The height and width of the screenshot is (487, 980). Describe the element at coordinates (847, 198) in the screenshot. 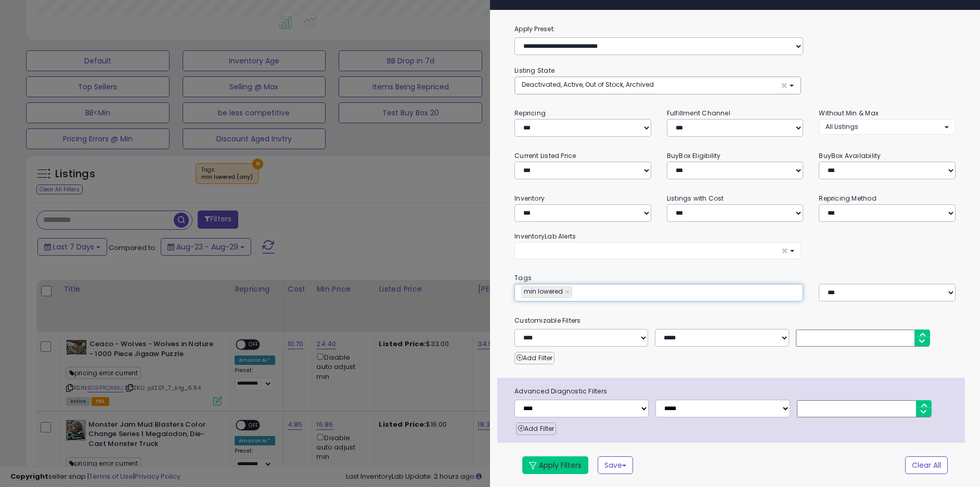

I see `small: Repricing Method` at that location.